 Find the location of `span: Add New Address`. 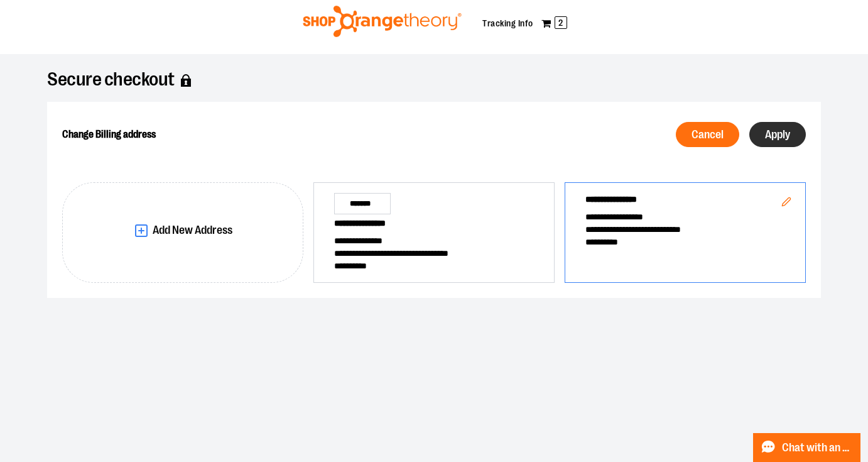

span: Add New Address is located at coordinates (192, 230).